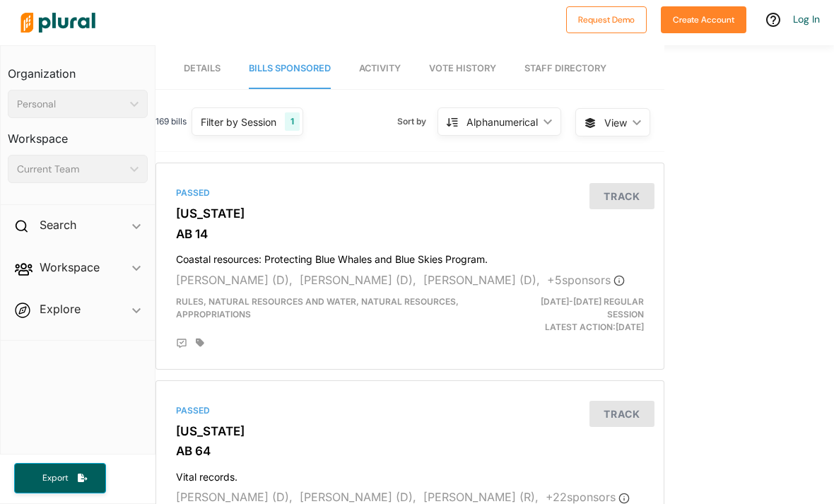 This screenshot has height=504, width=834. What do you see at coordinates (616, 122) in the screenshot?
I see `span: View` at bounding box center [616, 122].